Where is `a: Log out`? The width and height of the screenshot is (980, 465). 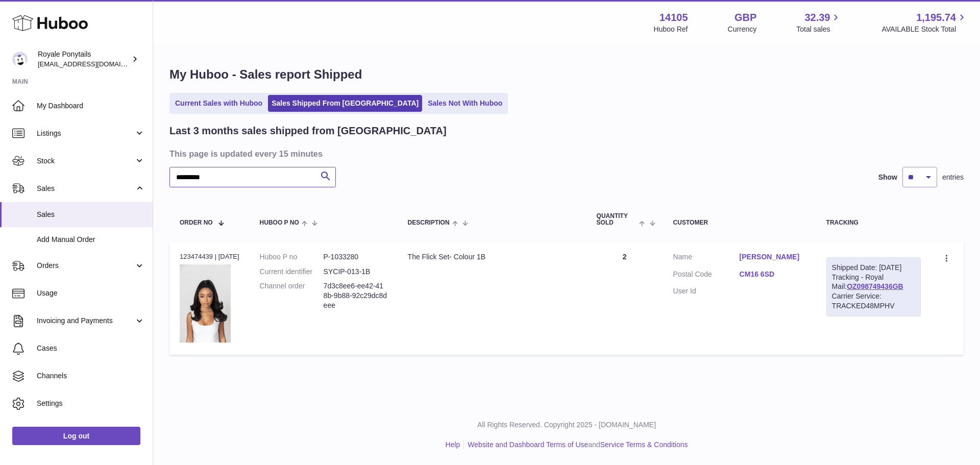 a: Log out is located at coordinates (76, 436).